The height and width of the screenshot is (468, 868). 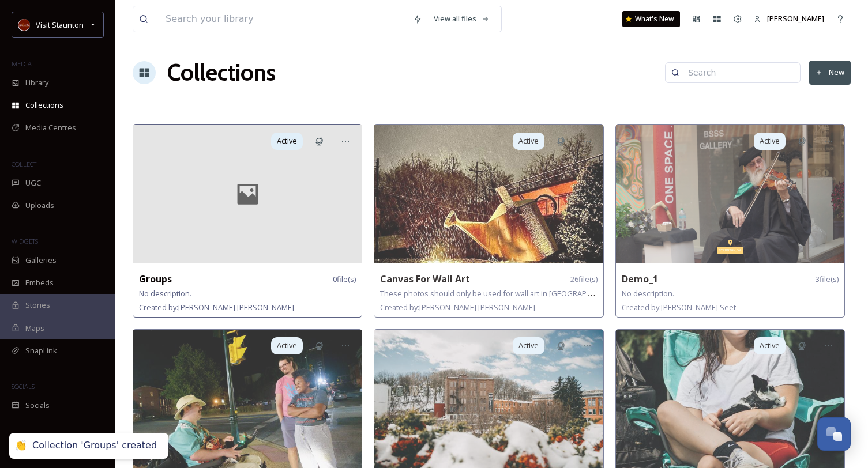 What do you see at coordinates (834, 434) in the screenshot?
I see `button: Open Chat` at bounding box center [834, 434].